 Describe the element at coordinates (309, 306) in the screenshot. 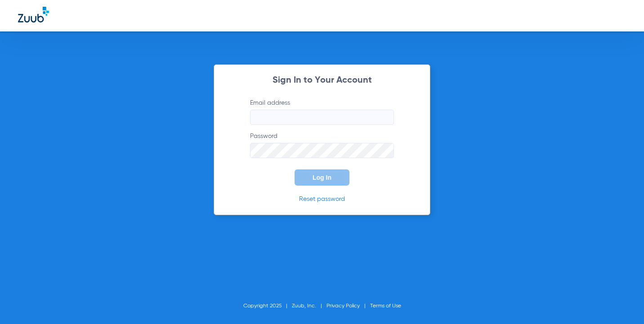

I see `li: Zuub, Inc.` at that location.